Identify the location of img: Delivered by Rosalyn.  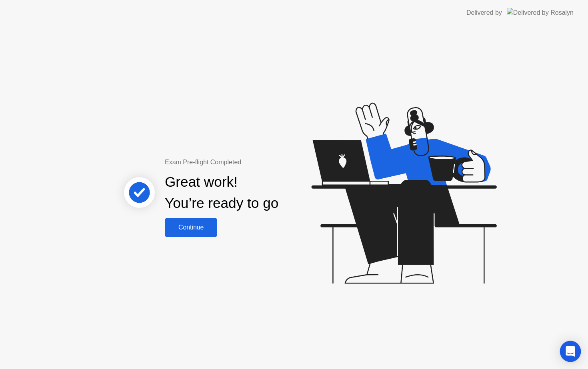
(540, 13).